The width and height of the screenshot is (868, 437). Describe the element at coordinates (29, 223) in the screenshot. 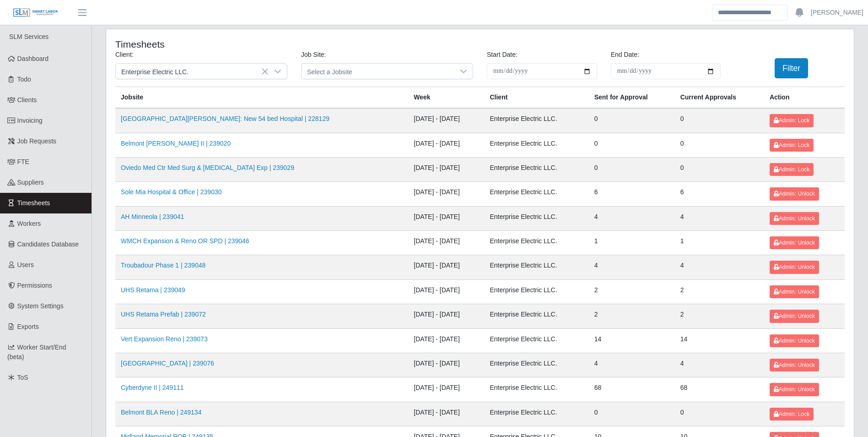

I see `span: Workers` at that location.